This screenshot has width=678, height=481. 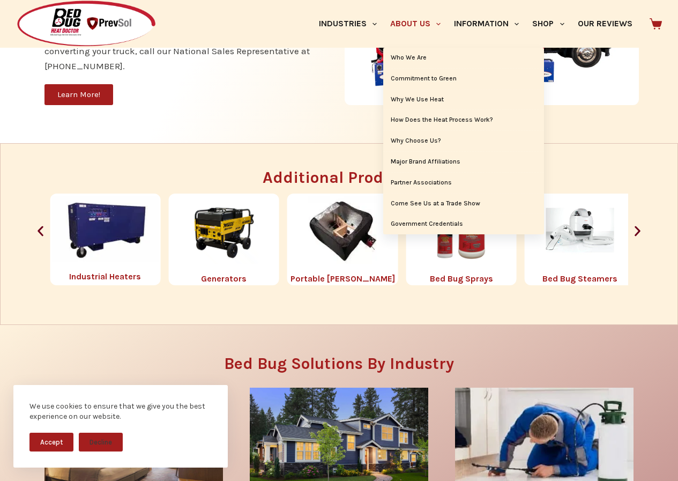 I want to click on a: Bed Bug Sprays, so click(x=461, y=278).